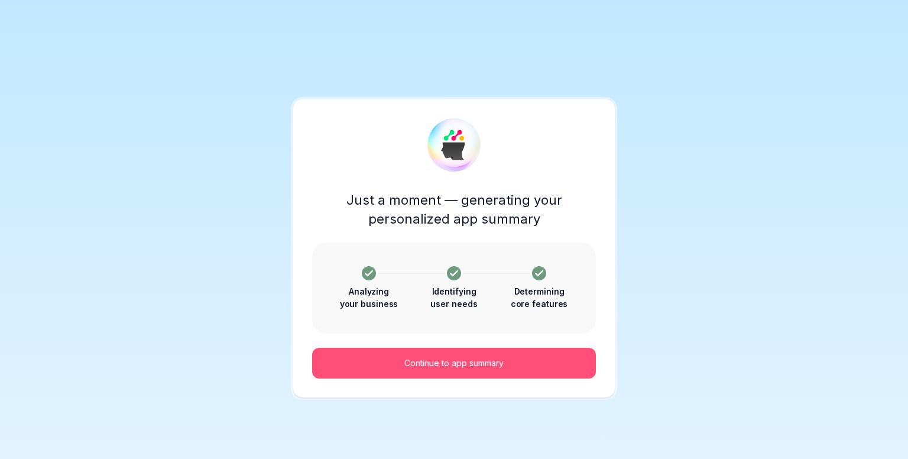  What do you see at coordinates (454, 145) in the screenshot?
I see `img: EasyMate Avatar` at bounding box center [454, 145].